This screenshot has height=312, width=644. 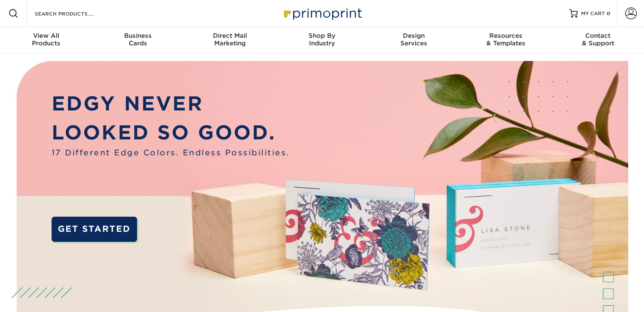 I want to click on div: Cards, so click(x=138, y=40).